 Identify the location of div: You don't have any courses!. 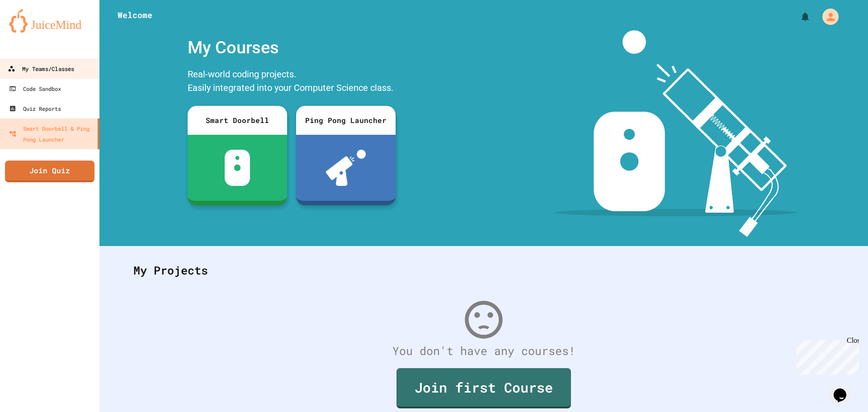
(484, 351).